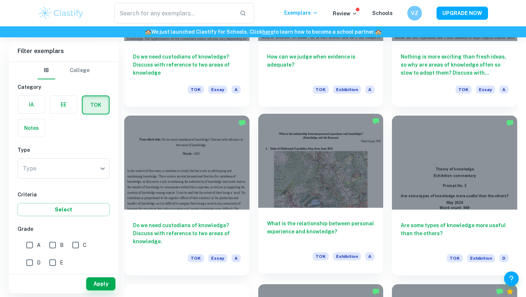 The width and height of the screenshot is (526, 297). I want to click on img: Clastify logo, so click(61, 13).